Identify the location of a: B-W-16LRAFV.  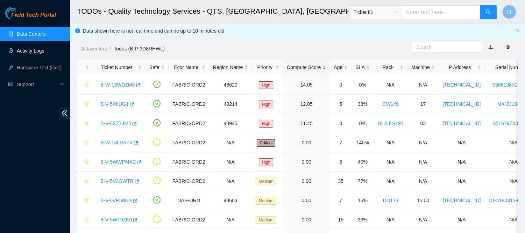
(116, 142).